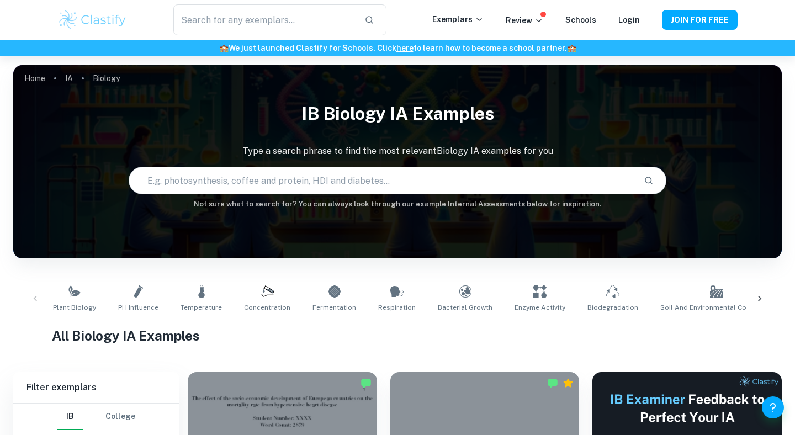 The width and height of the screenshot is (795, 435). What do you see at coordinates (457, 19) in the screenshot?
I see `p: Exemplars` at bounding box center [457, 19].